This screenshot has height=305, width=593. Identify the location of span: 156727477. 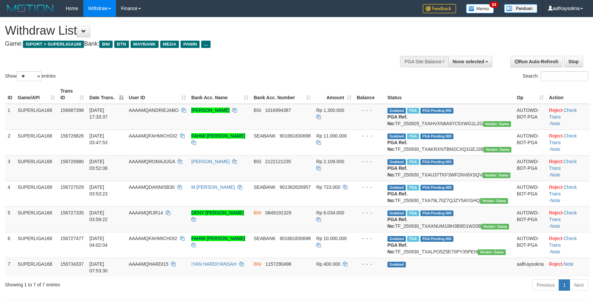
(72, 238).